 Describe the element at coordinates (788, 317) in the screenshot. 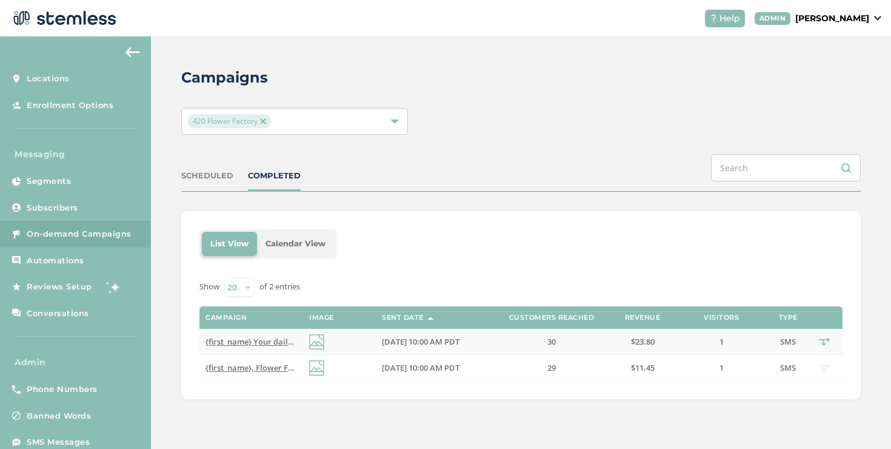

I see `label: Type` at that location.